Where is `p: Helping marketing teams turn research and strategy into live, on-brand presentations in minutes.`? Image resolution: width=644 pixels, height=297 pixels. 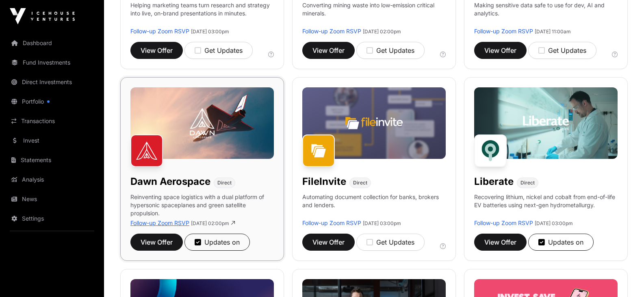
p: Helping marketing teams turn research and strategy into live, on-brand presentations in minutes. is located at coordinates (202, 15).